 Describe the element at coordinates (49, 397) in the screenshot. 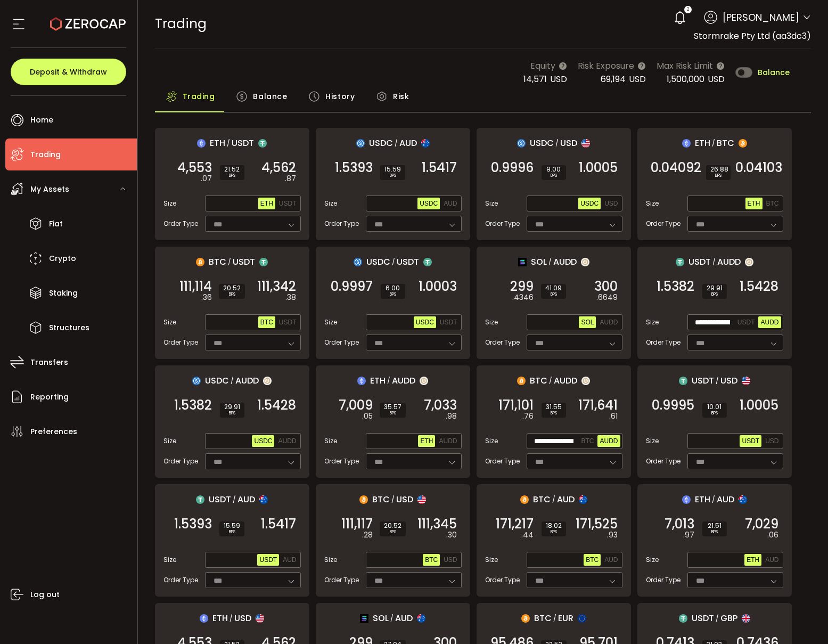

I see `span: Reporting` at that location.